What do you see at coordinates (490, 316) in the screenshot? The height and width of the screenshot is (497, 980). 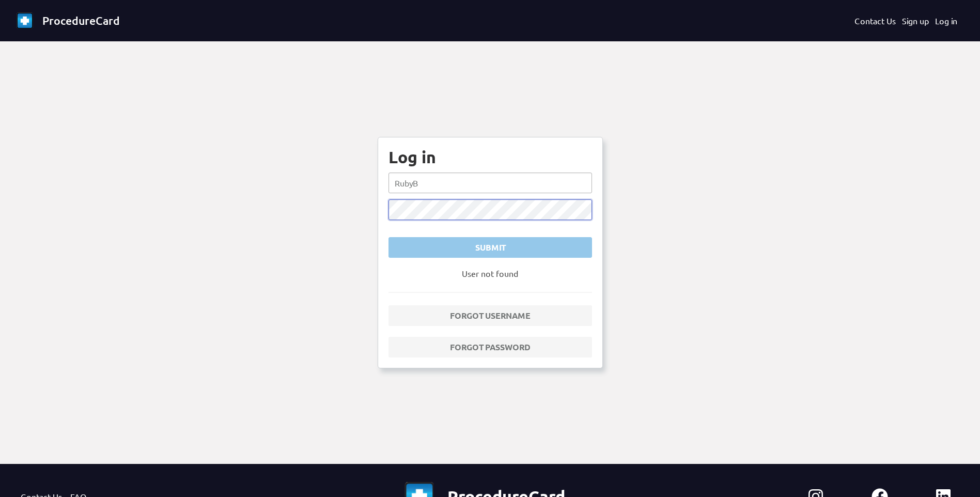 I see `div: Forgot username` at bounding box center [490, 316].